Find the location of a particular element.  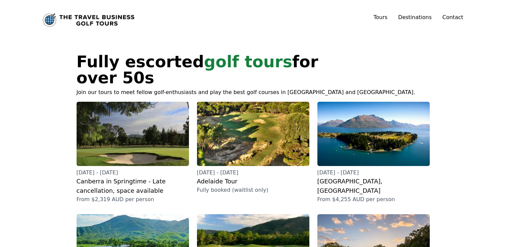

a: Link to home page is located at coordinates (89, 20).